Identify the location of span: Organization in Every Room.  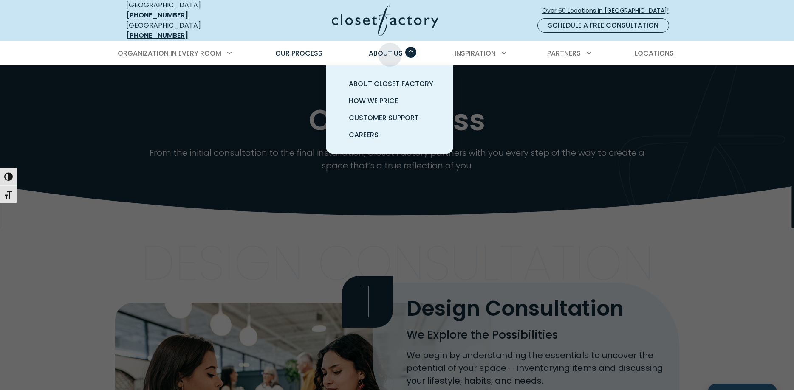
(169, 53).